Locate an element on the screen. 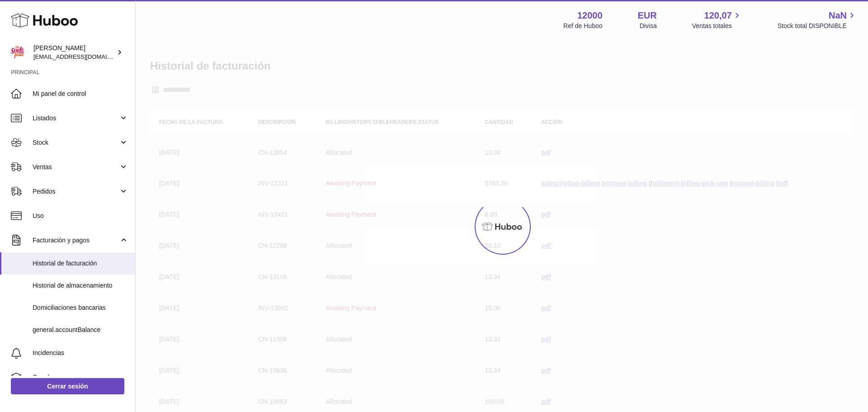 Image resolution: width=868 pixels, height=412 pixels. span: Listados is located at coordinates (75, 118).